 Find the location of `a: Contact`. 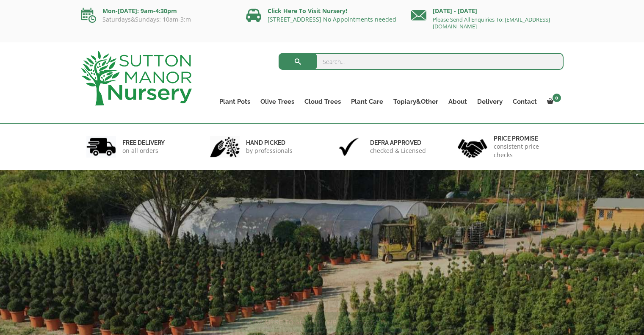

a: Contact is located at coordinates (525, 102).